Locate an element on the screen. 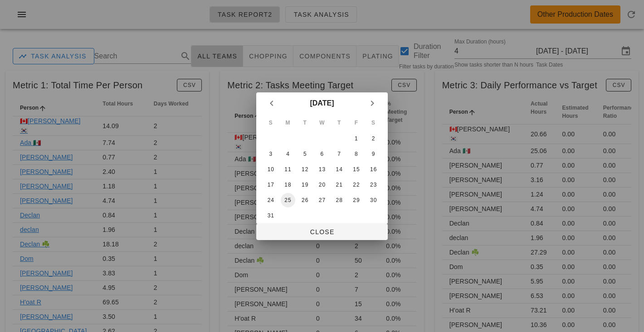 The image size is (644, 332). div: 23 is located at coordinates (373, 185).